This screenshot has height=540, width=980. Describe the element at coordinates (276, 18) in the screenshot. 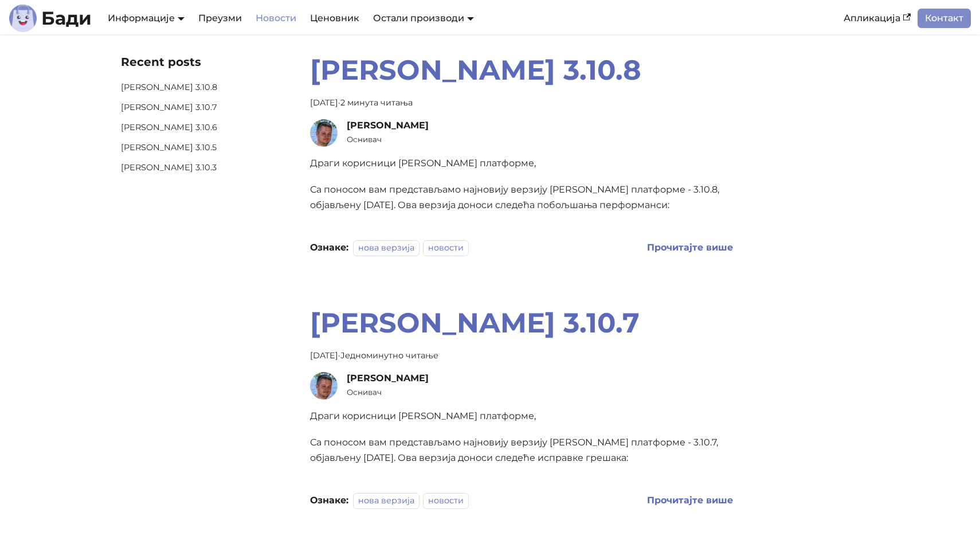

I see `a: Новости` at that location.